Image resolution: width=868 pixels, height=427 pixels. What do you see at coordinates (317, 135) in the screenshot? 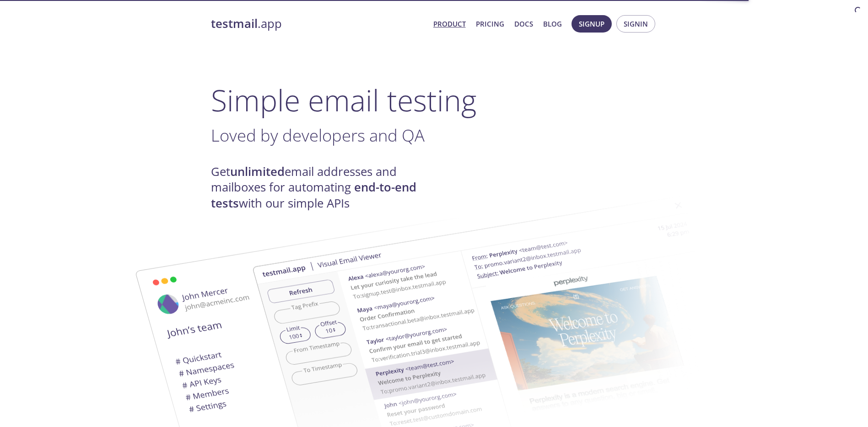
I see `span: Loved by developers and QA` at bounding box center [317, 135].